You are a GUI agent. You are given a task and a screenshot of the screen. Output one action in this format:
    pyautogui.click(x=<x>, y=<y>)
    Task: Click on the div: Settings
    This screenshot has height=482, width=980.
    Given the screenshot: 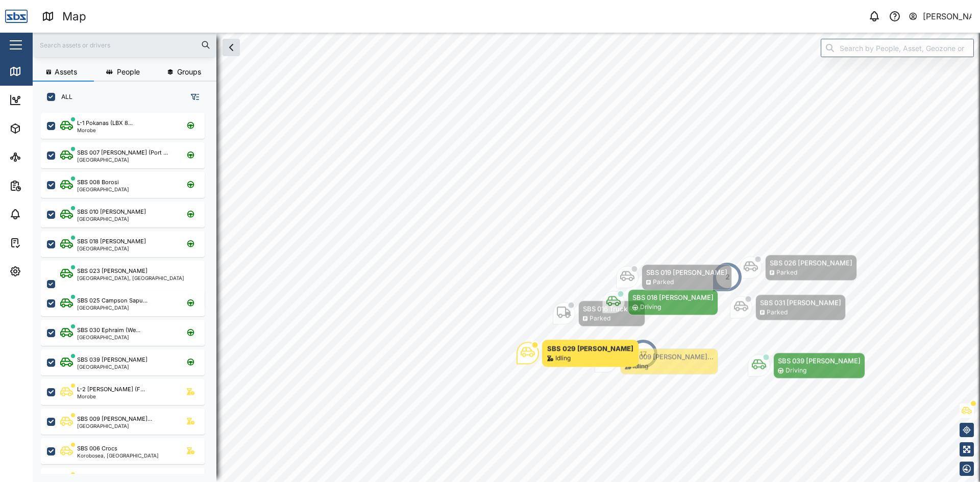 What is the action you would take?
    pyautogui.click(x=45, y=271)
    